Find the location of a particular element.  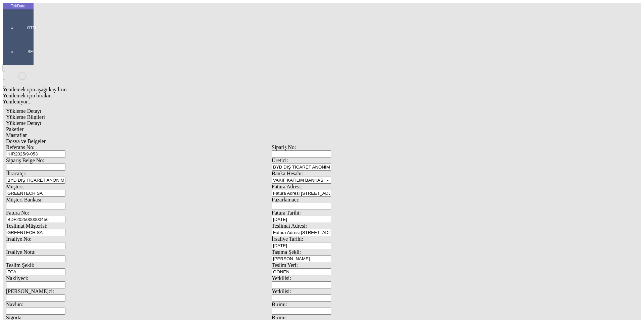

span: Fatura Tarihi: is located at coordinates (286, 213).